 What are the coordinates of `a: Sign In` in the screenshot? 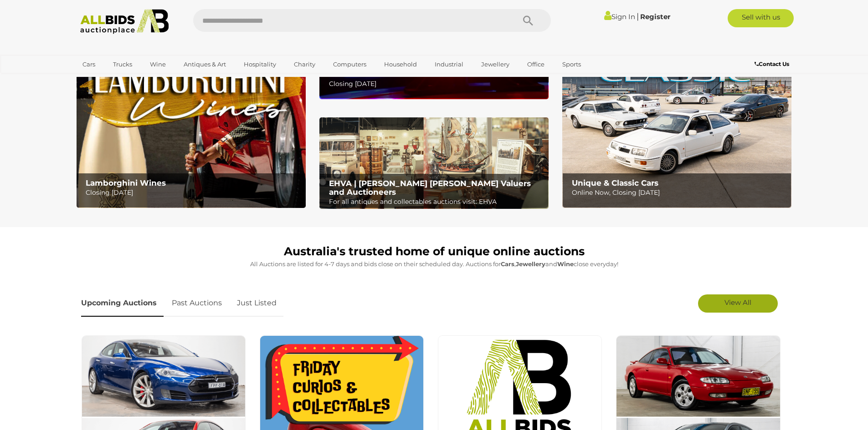 It's located at (620, 17).